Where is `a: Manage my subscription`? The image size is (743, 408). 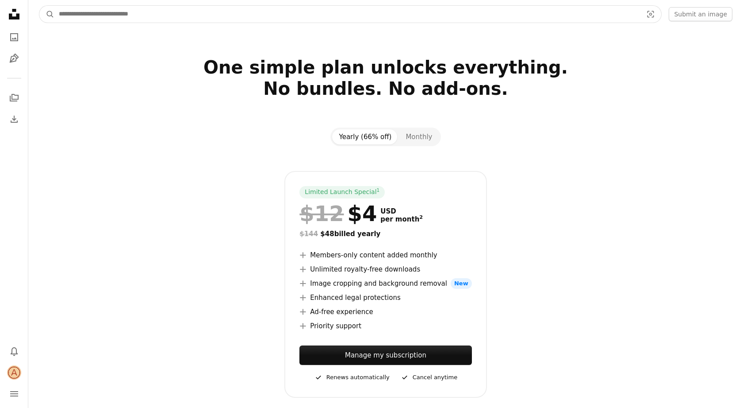
a: Manage my subscription is located at coordinates (385, 355).